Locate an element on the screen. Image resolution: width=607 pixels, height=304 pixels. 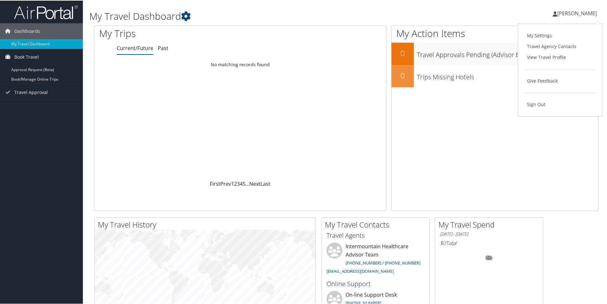
h3: Trips Missing Hotels is located at coordinates (508, 75).